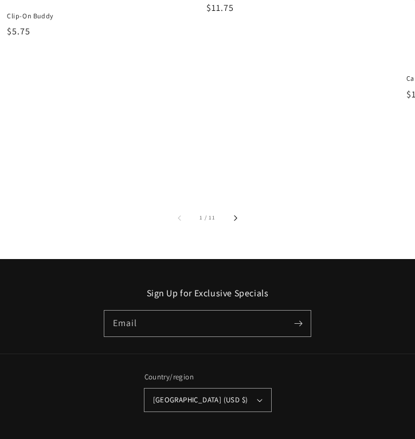 The image size is (415, 439). Describe the element at coordinates (298, 323) in the screenshot. I see `button: Subscribe` at that location.